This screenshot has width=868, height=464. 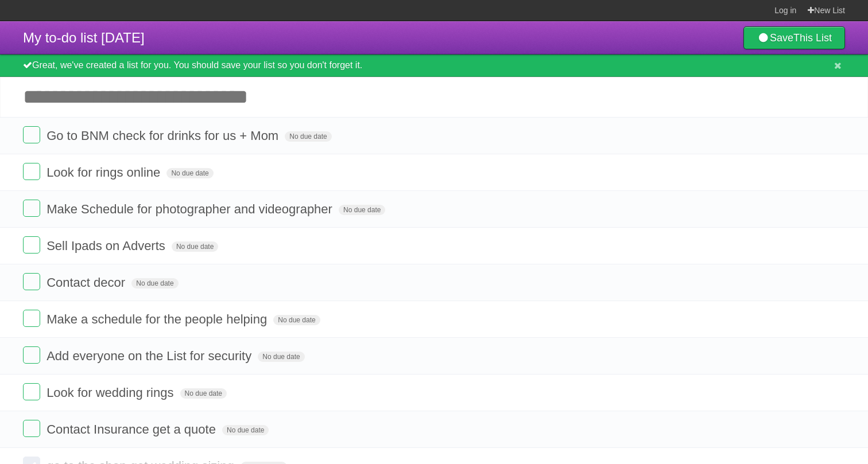 What do you see at coordinates (191, 209) in the screenshot?
I see `span: Make Schedule for photographer and videographer` at bounding box center [191, 209].